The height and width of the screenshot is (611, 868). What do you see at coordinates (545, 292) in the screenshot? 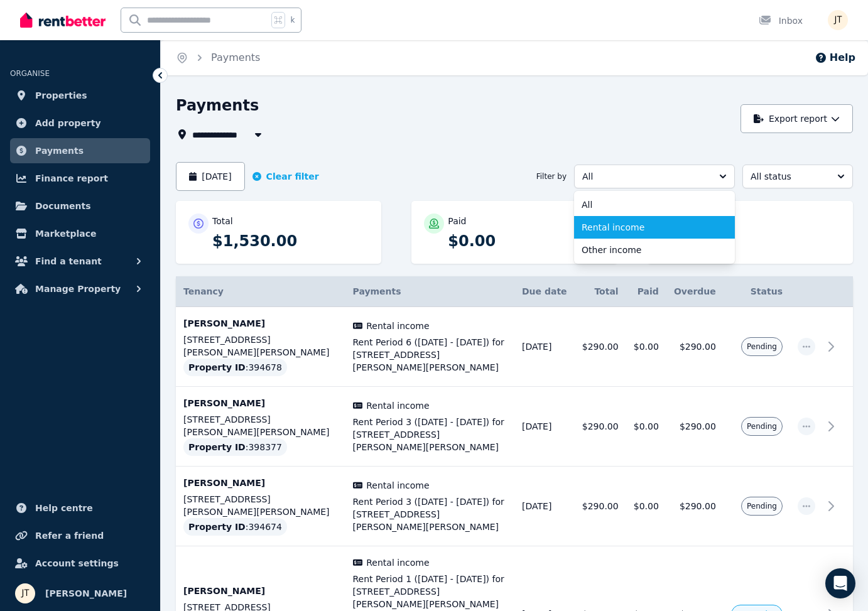
I see `th: Due date` at bounding box center [545, 292].